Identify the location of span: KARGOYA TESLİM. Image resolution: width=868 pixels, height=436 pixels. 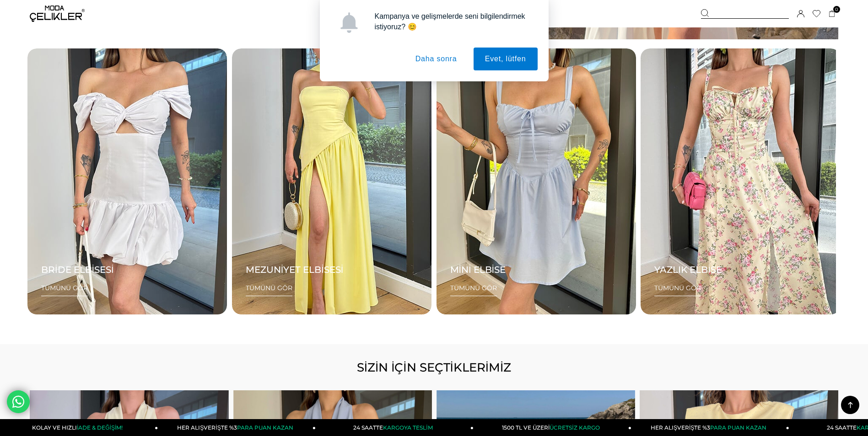
(408, 427).